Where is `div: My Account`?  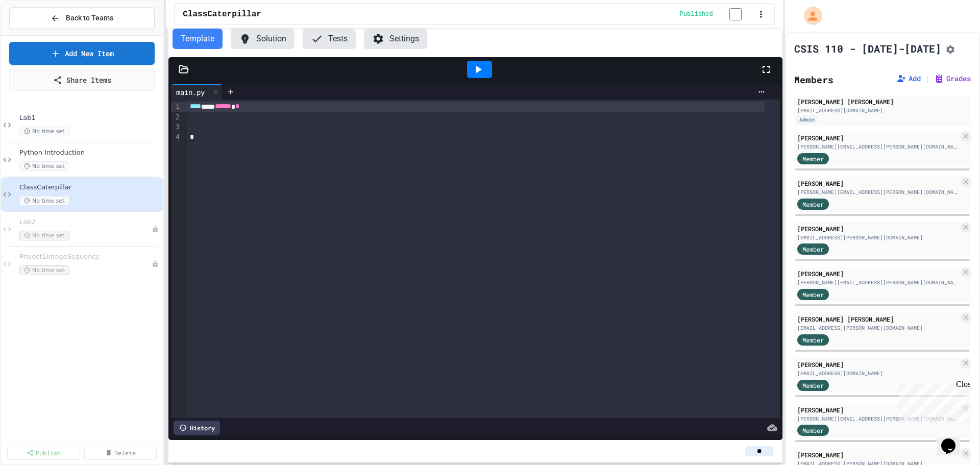
div: My Account is located at coordinates (809, 16).